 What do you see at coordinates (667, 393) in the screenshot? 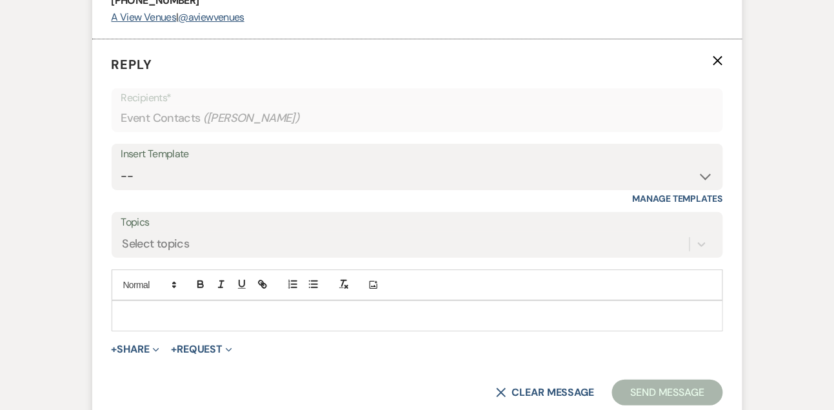
I see `button: Send Message` at bounding box center [667, 393].